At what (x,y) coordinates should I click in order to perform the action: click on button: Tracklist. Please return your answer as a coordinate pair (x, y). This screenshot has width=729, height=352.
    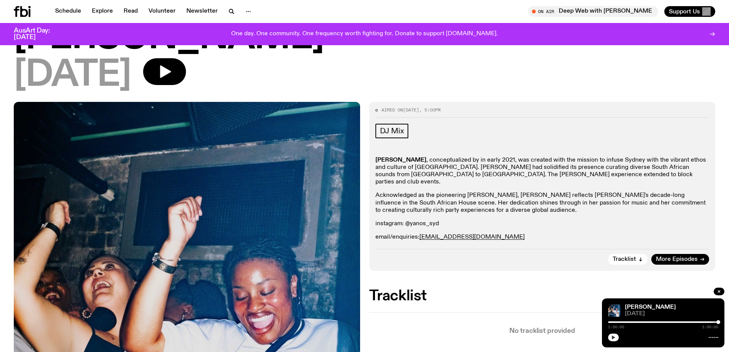
    Looking at the image, I should click on (627, 259).